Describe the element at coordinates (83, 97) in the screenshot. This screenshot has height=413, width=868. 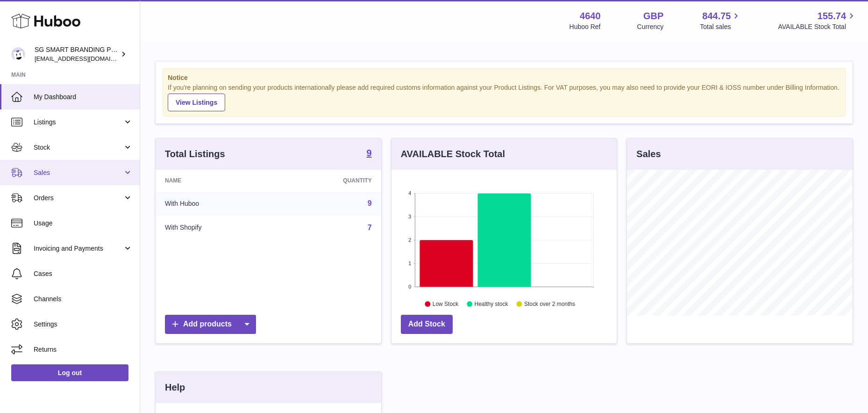
I see `span: My Dashboard` at that location.